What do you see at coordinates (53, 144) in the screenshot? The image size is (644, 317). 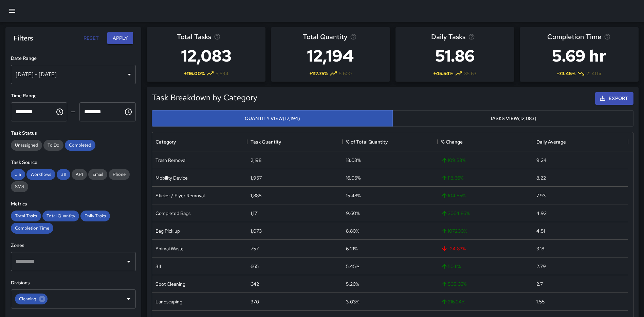 I see `span: To Do` at bounding box center [53, 144].